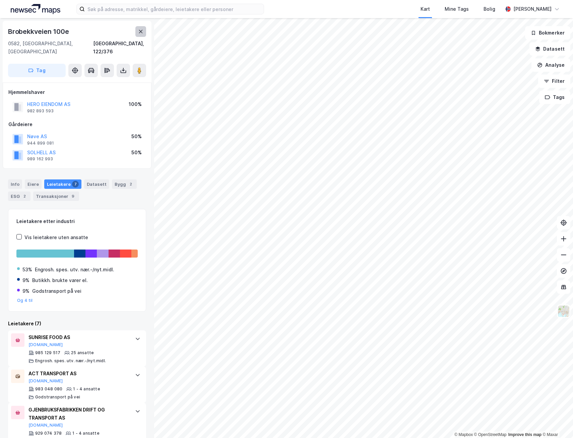 The image size is (573, 438). I want to click on img: Z, so click(564, 311).